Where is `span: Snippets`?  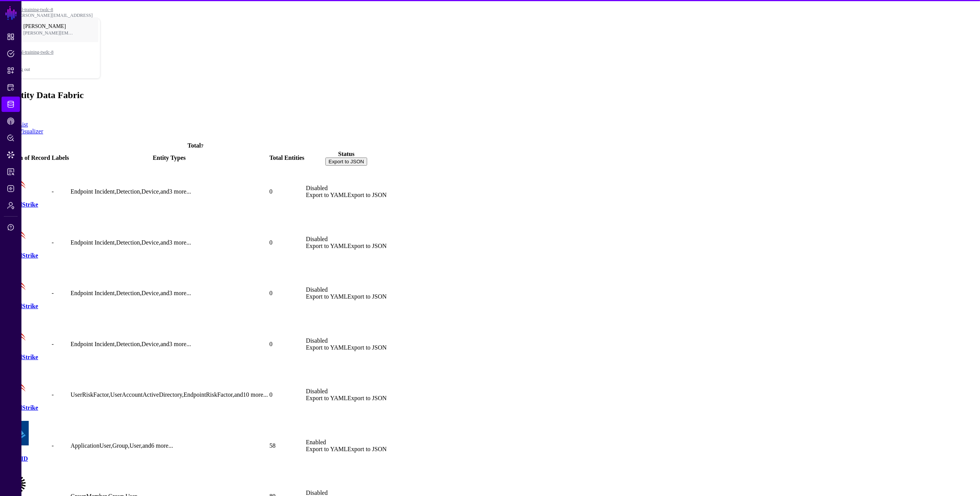 span: Snippets is located at coordinates (10, 70).